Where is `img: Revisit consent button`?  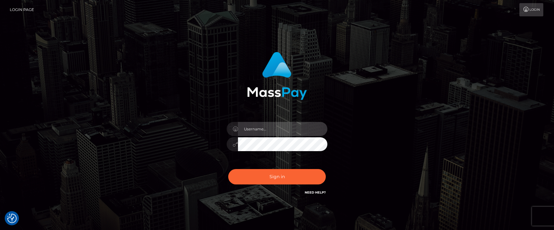 img: Revisit consent button is located at coordinates (12, 219).